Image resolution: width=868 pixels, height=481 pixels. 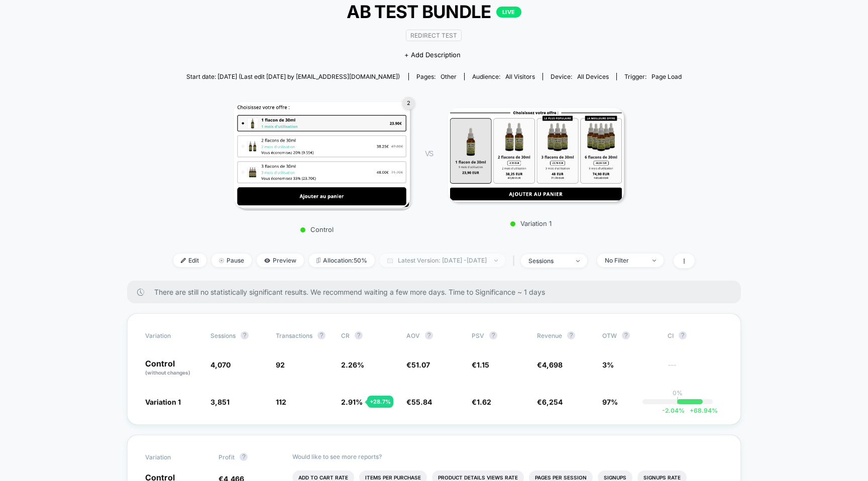 What do you see at coordinates (436, 77) in the screenshot?
I see `div: Pages:` at bounding box center [436, 77].